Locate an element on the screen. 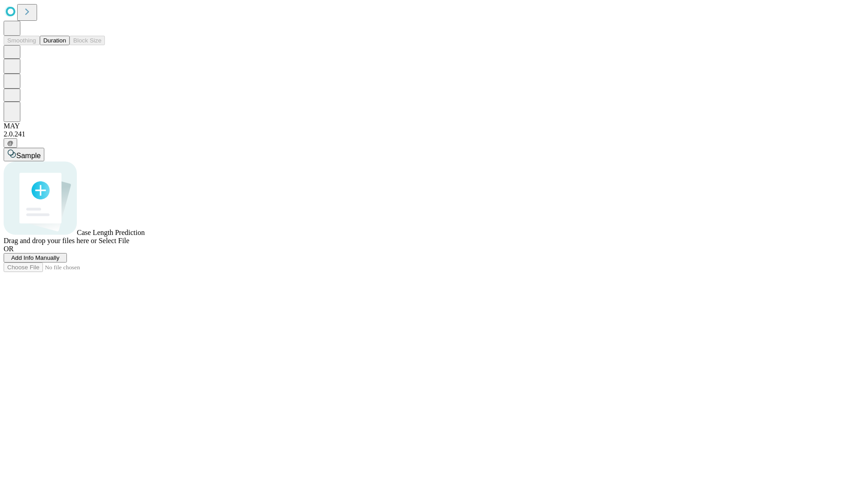 The height and width of the screenshot is (488, 868). button: Duration is located at coordinates (55, 40).